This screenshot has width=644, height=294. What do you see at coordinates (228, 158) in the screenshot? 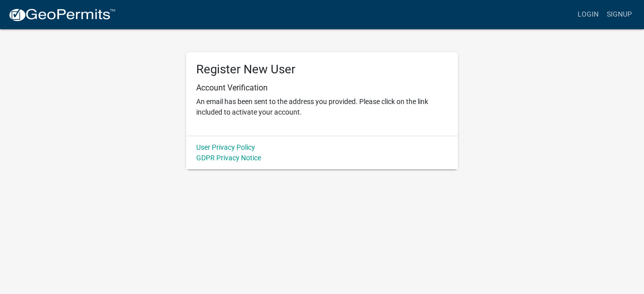
I see `a: GDPR Privacy Notice` at bounding box center [228, 158].